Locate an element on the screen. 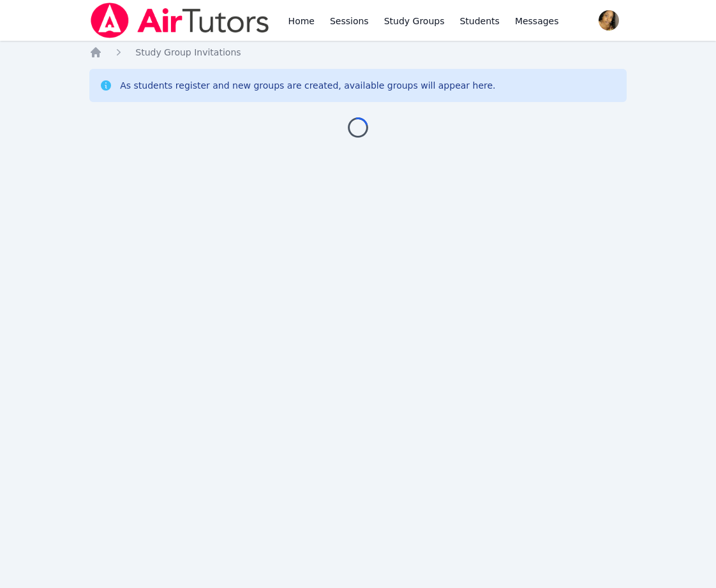  span: Messages is located at coordinates (536, 21).